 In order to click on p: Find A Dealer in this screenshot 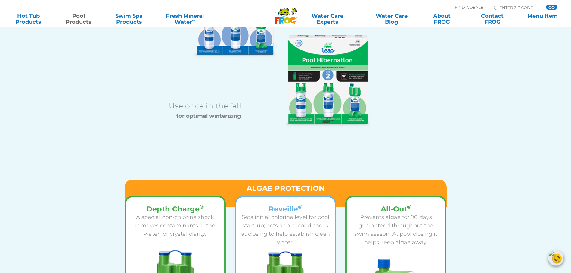, I will do `click(470, 7)`.